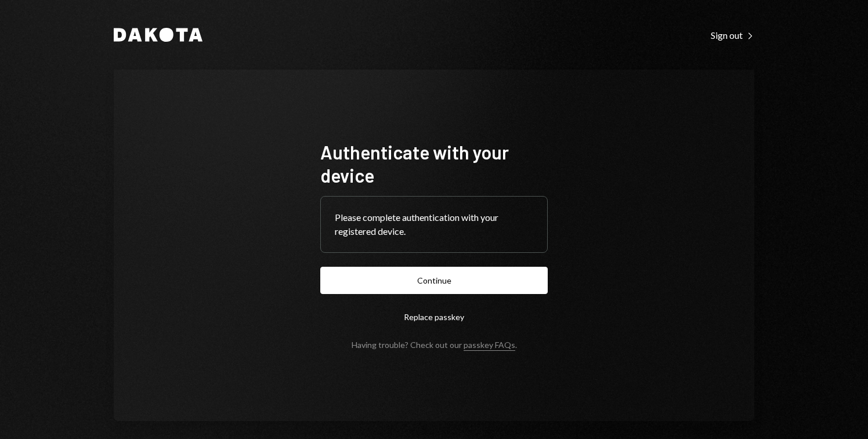 The height and width of the screenshot is (439, 868). I want to click on a: Sign out, so click(732, 35).